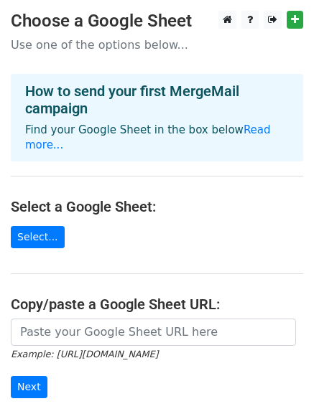 The height and width of the screenshot is (419, 314). I want to click on p: Use one of the options below..., so click(156, 44).